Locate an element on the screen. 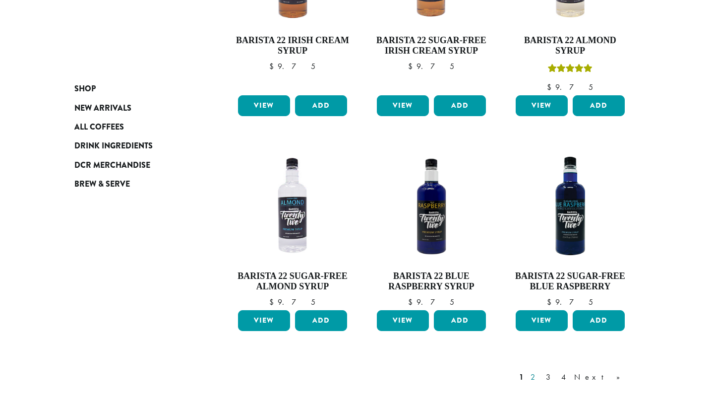 This screenshot has width=714, height=407. span: Drink Ingredients is located at coordinates (114, 146).